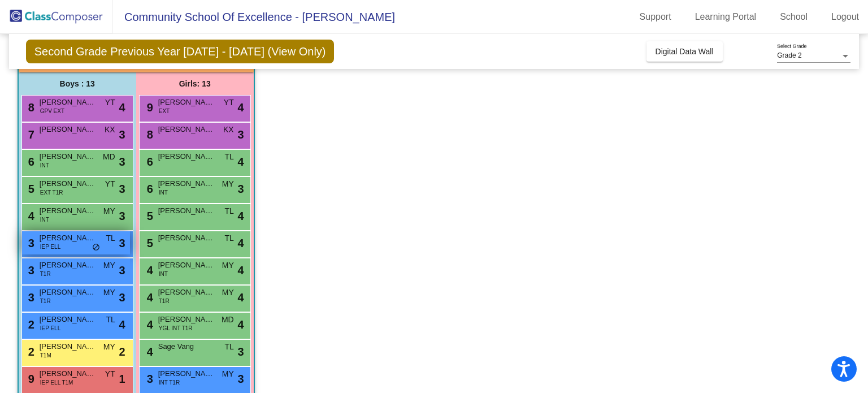  Describe the element at coordinates (845, 17) in the screenshot. I see `a: Logout` at that location.